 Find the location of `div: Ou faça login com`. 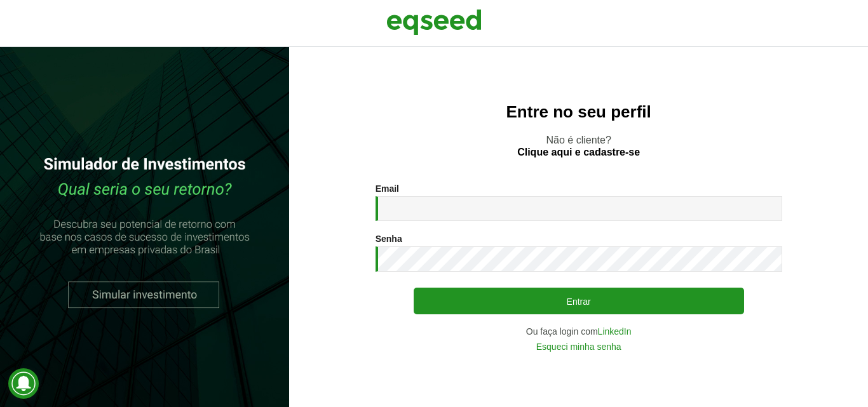

div: Ou faça login com is located at coordinates (579, 332).